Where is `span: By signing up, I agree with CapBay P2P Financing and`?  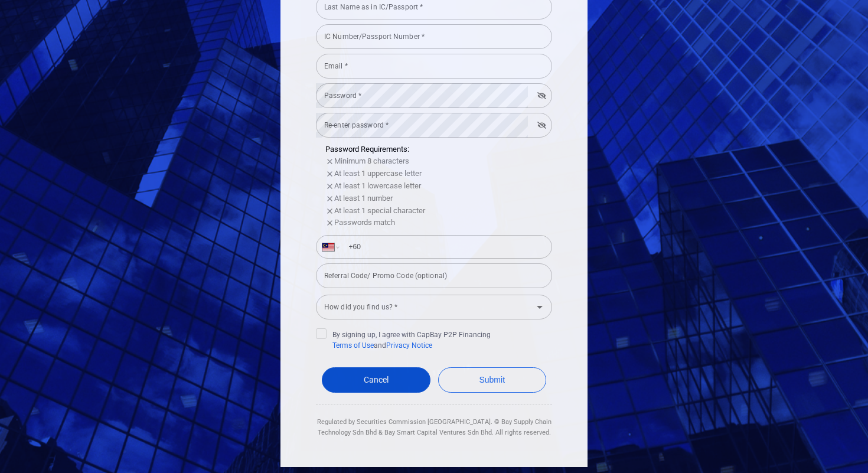
span: By signing up, I agree with CapBay P2P Financing and is located at coordinates (403, 339).